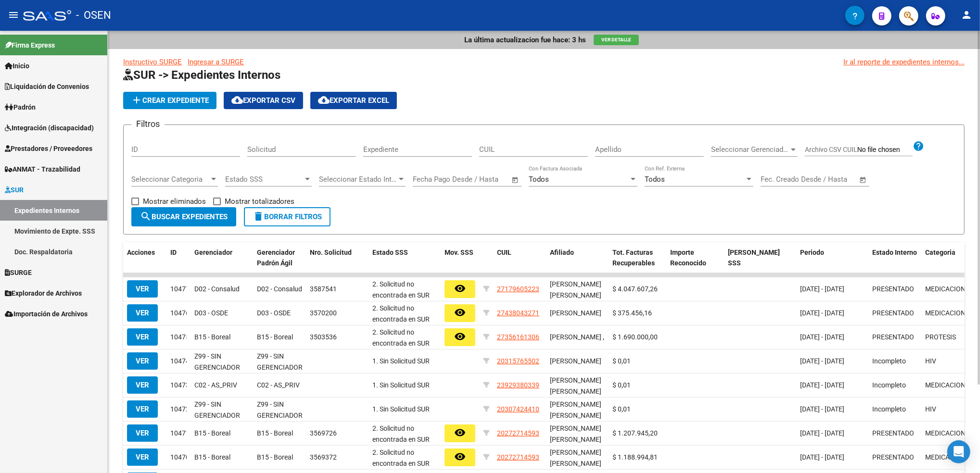 Image resolution: width=980 pixels, height=473 pixels. I want to click on span: HIV, so click(930, 409).